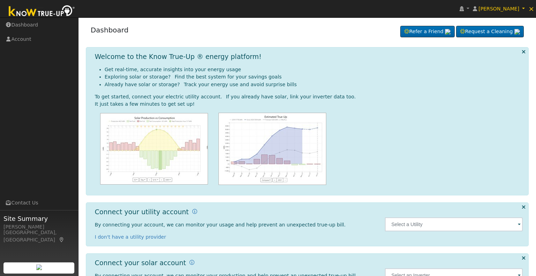  I want to click on h1: Connect your solar account, so click(140, 263).